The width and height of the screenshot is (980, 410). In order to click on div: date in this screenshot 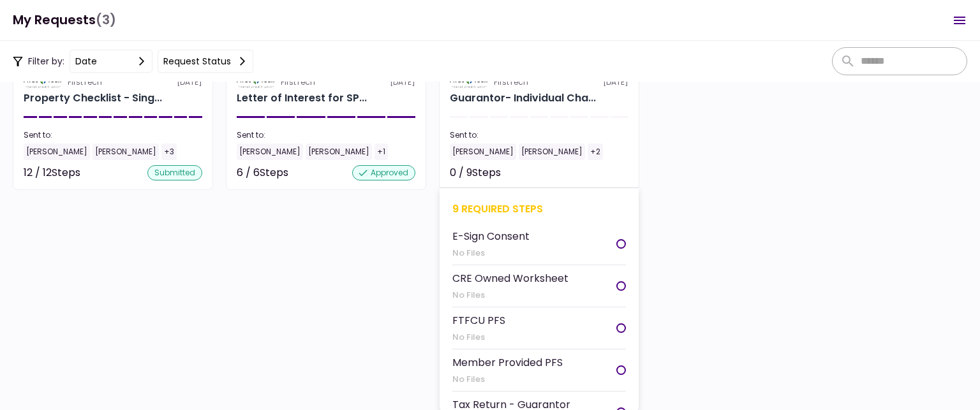, I will do `click(86, 61)`.